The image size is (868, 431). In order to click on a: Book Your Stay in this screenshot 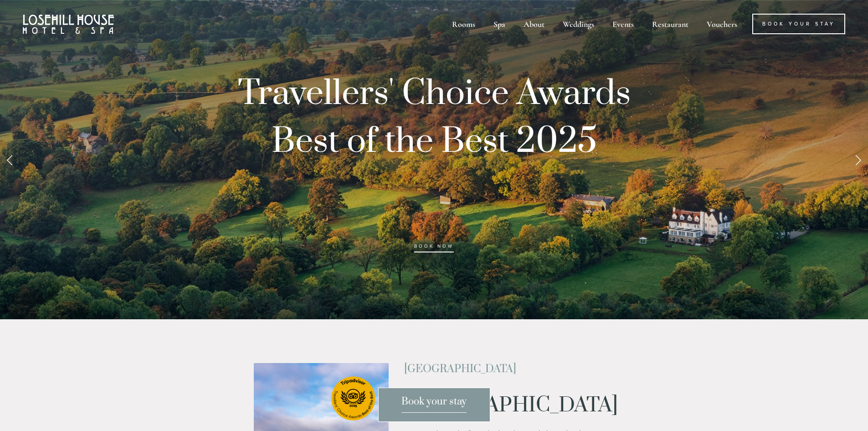, I will do `click(799, 24)`.